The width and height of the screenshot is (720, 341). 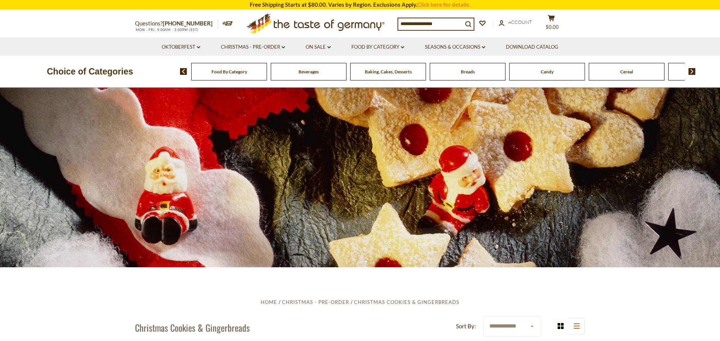 What do you see at coordinates (269, 302) in the screenshot?
I see `a: Home` at bounding box center [269, 302].